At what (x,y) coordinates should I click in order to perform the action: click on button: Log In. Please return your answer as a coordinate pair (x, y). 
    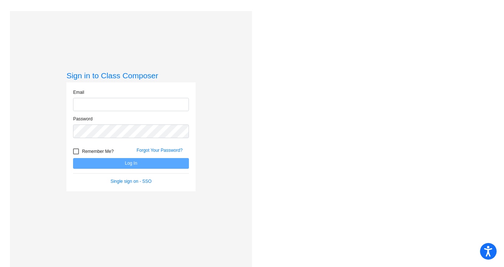
    Looking at the image, I should click on (131, 163).